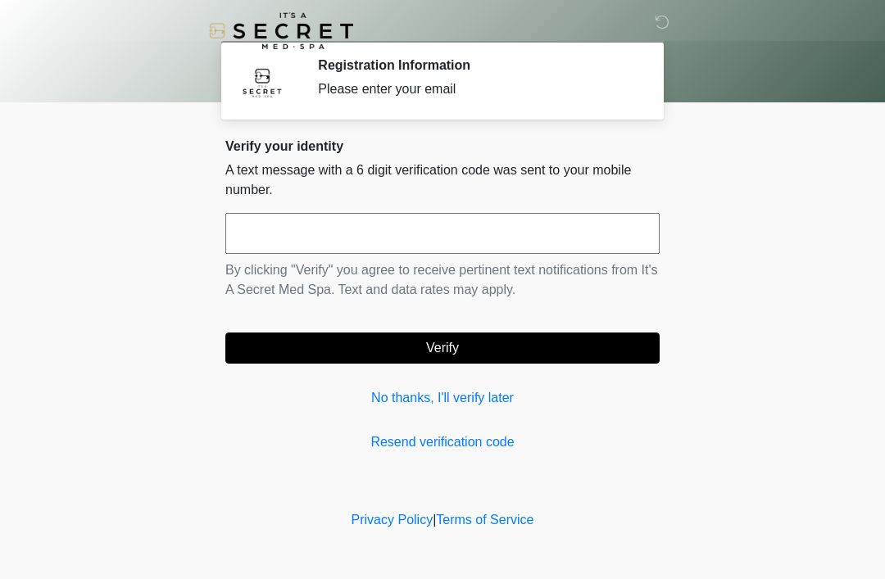  What do you see at coordinates (442, 180) in the screenshot?
I see `p: A text message with a 6 digit verification code was sent to your mobile number.` at bounding box center [442, 180].